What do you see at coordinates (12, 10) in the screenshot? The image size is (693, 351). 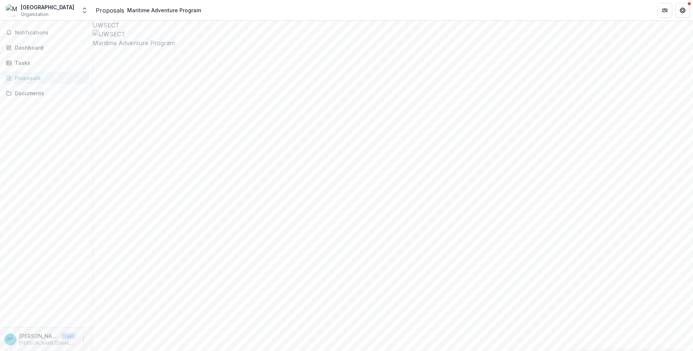 I see `img: Mystic Seaport Museum` at bounding box center [12, 10].